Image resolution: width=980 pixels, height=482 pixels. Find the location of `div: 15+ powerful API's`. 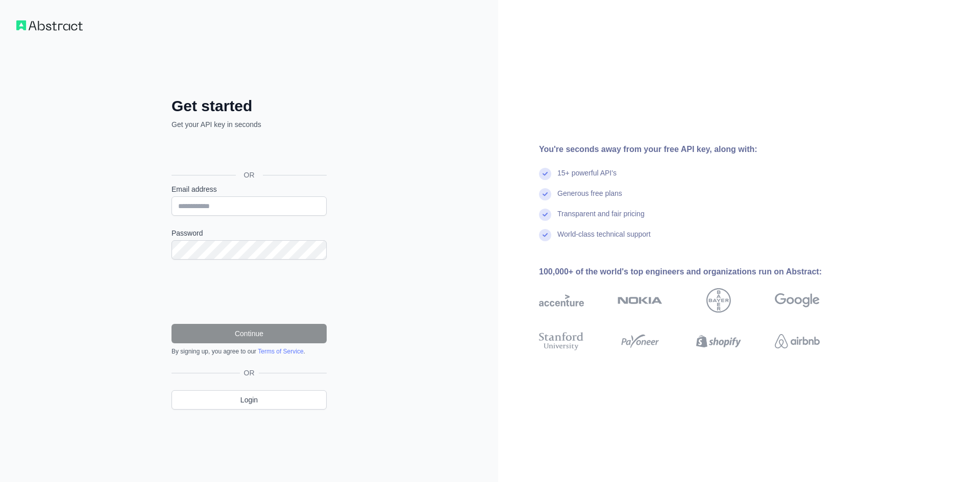

div: 15+ powerful API's is located at coordinates (587, 178).